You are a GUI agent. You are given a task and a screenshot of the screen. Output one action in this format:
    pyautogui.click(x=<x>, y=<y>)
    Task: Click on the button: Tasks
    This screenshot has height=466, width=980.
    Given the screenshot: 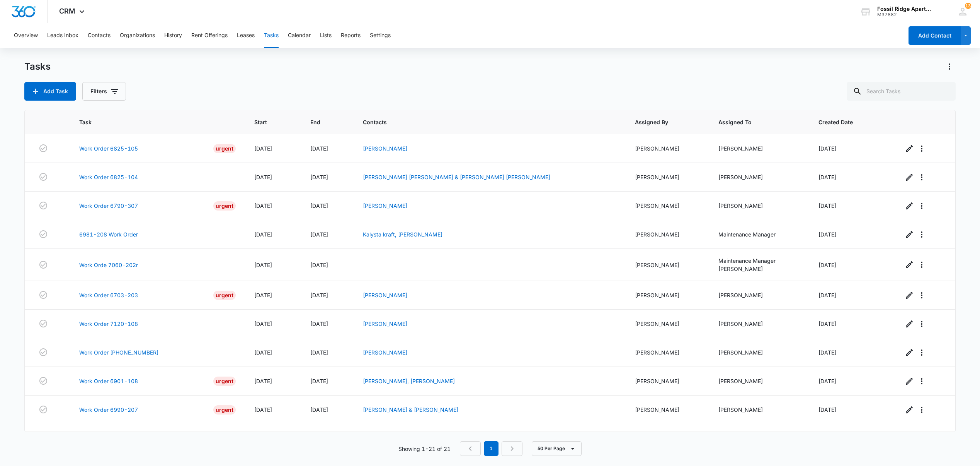 What is the action you would take?
    pyautogui.click(x=272, y=35)
    